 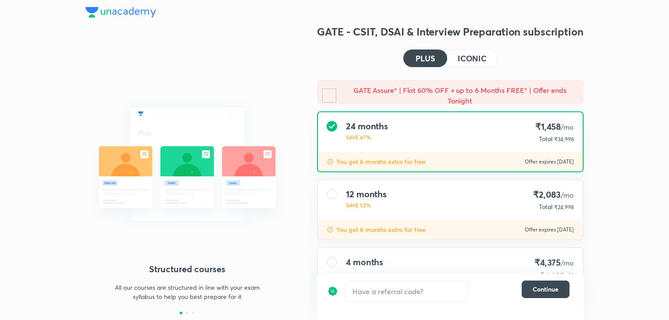 What do you see at coordinates (545, 289) in the screenshot?
I see `button: Continue` at bounding box center [545, 289].